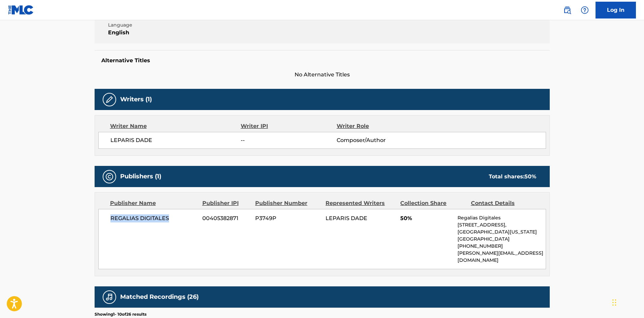 This screenshot has width=644, height=318. I want to click on div: Publisher IPI, so click(226, 204).